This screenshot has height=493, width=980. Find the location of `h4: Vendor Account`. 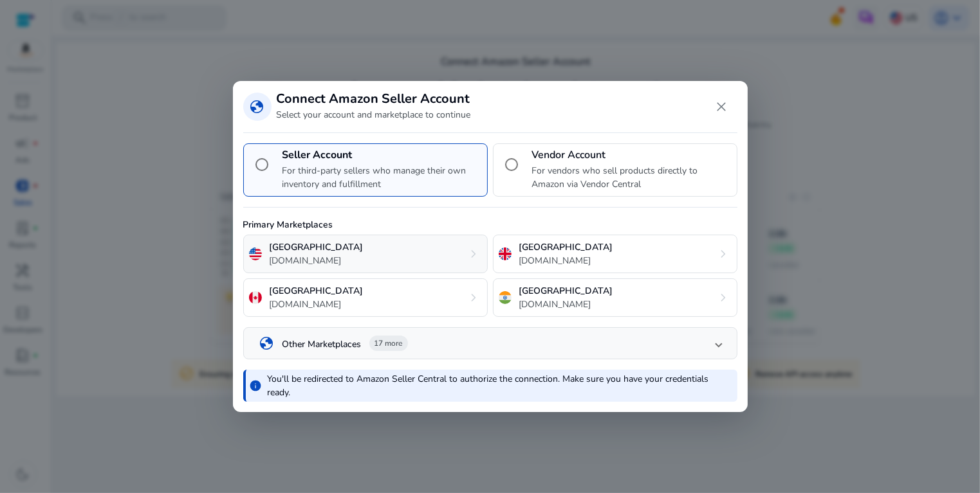

h4: Vendor Account is located at coordinates (632, 155).